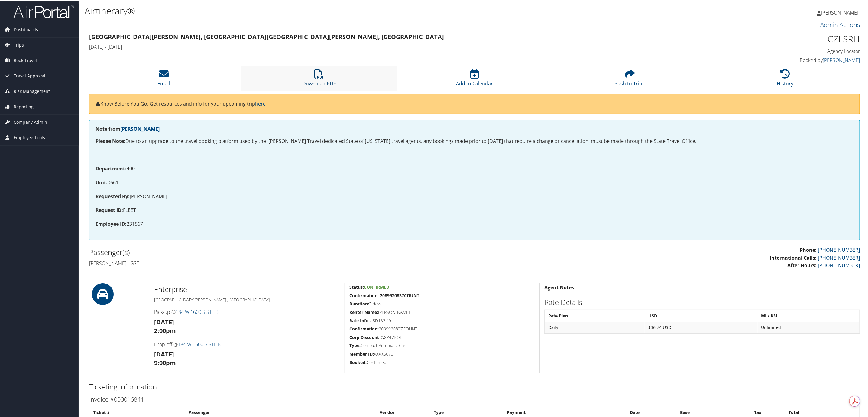  I want to click on h5: XZ47BOE, so click(442, 337).